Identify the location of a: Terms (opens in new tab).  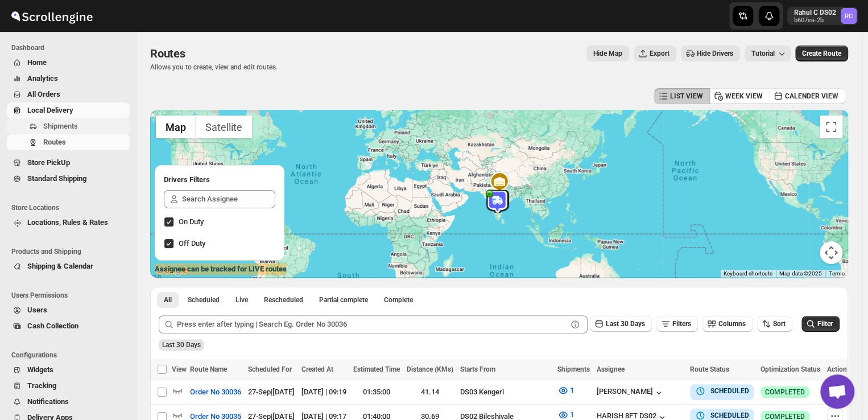
(836, 273).